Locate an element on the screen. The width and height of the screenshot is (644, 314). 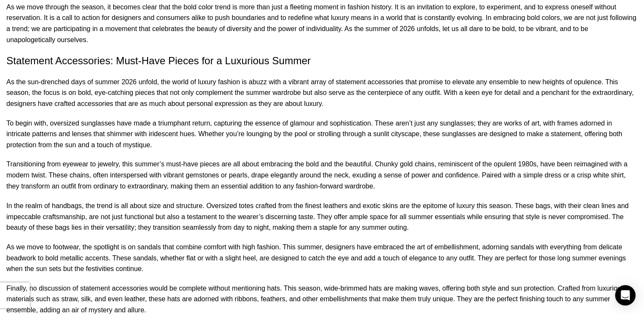
p: As the sun-drenched days of summer 2026 unfold, the world of luxury fashion is abuzz with a vibra... is located at coordinates (322, 93).